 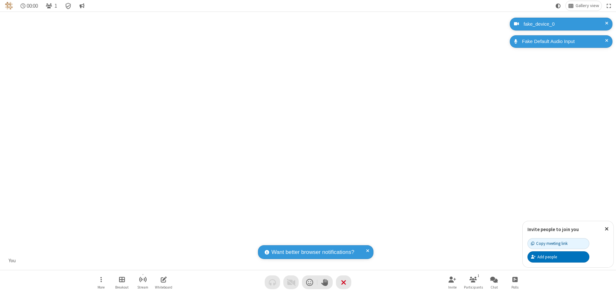 What do you see at coordinates (452, 282) in the screenshot?
I see `button: Invite participants (⌘+Shift+I)` at bounding box center [452, 282].